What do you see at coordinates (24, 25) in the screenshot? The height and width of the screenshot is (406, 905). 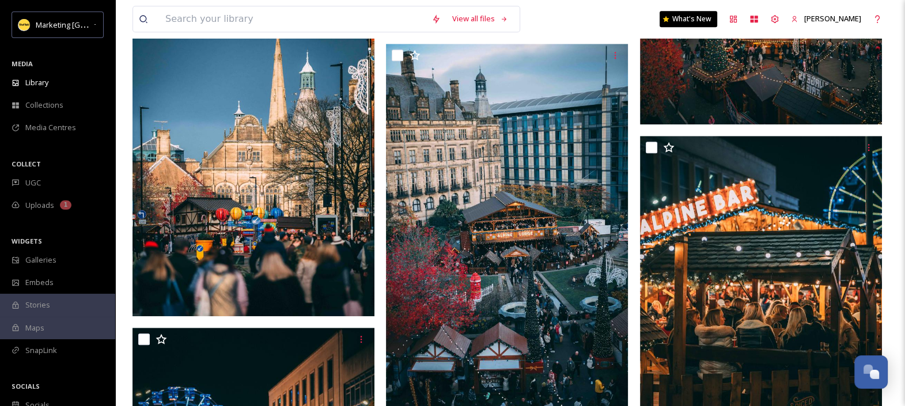 I see `img: Sheffield%20Sq%20yellow.jpg` at bounding box center [24, 25].